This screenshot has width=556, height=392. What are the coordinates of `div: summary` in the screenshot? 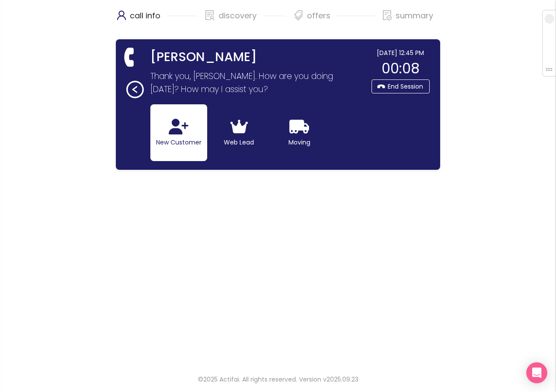 It's located at (407, 19).